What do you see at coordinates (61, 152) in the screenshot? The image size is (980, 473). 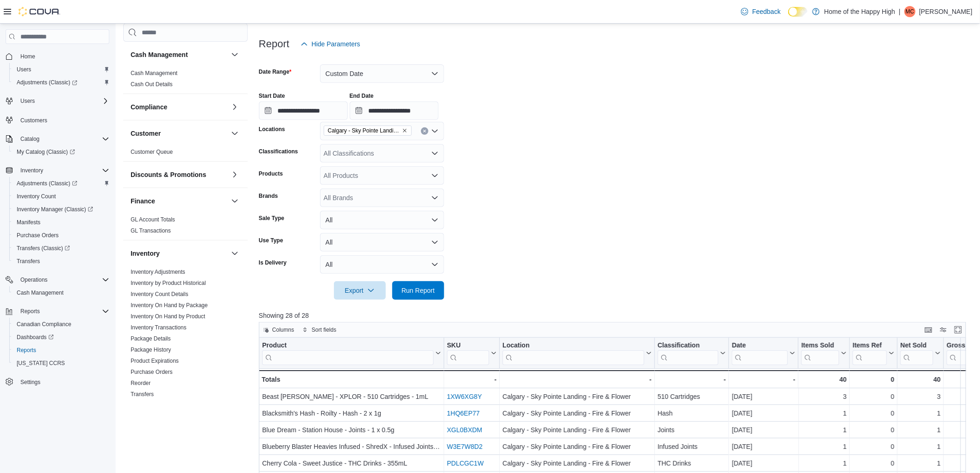 I see `span: My Catalog (Classic)` at bounding box center [61, 152].